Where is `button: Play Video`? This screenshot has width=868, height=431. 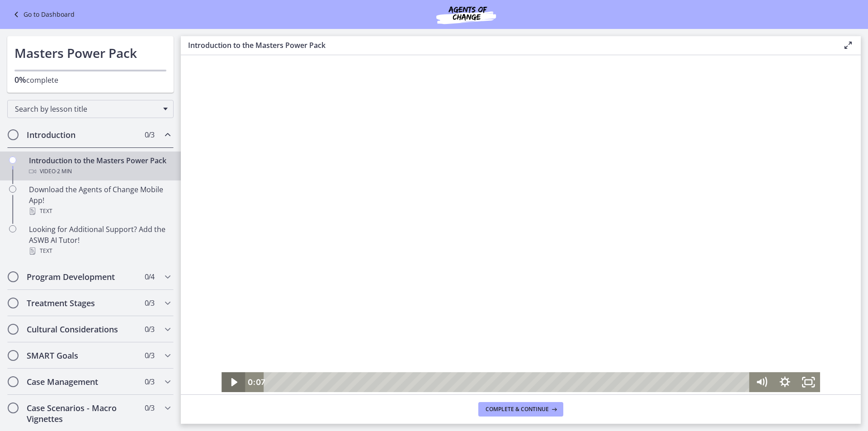 button: Play Video is located at coordinates (53, 327).